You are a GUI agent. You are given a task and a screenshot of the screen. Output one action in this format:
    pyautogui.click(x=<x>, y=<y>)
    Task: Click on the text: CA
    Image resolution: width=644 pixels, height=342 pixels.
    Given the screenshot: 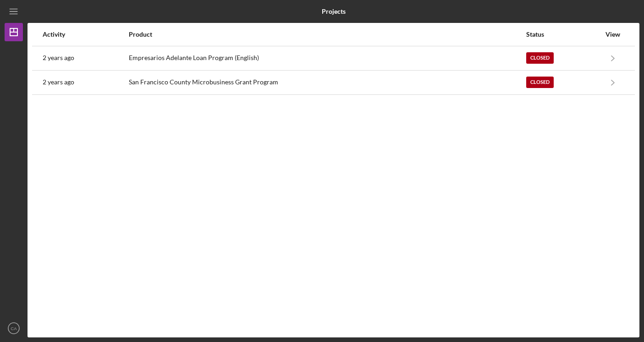 What is the action you would take?
    pyautogui.click(x=14, y=328)
    